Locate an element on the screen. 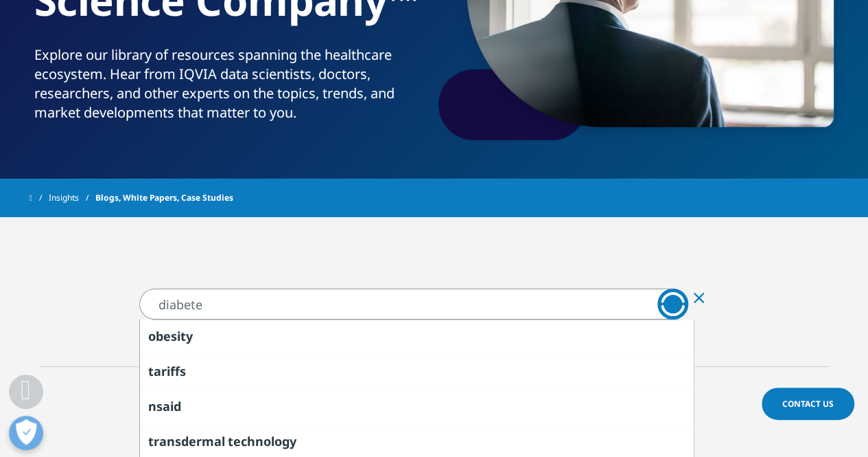 Image resolution: width=868 pixels, height=457 pixels. span: obesity is located at coordinates (170, 336).